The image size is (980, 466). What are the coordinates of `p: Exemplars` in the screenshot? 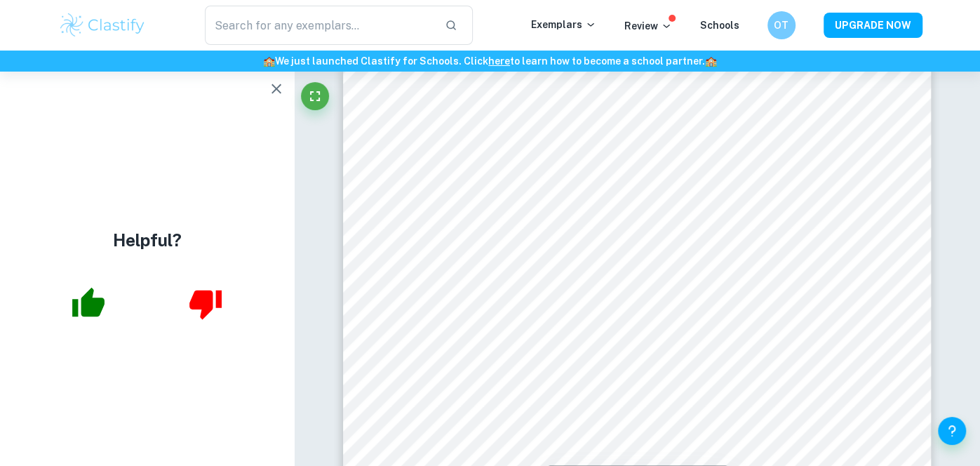 It's located at (564, 25).